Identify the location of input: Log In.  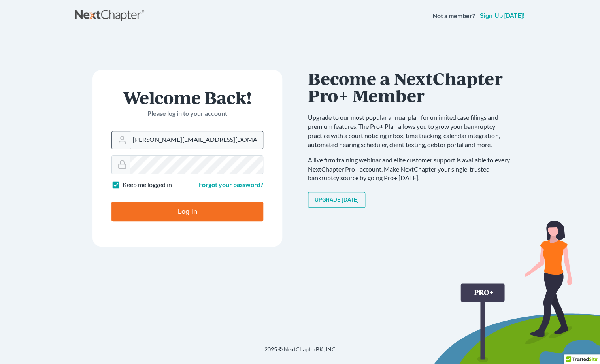
(187, 212).